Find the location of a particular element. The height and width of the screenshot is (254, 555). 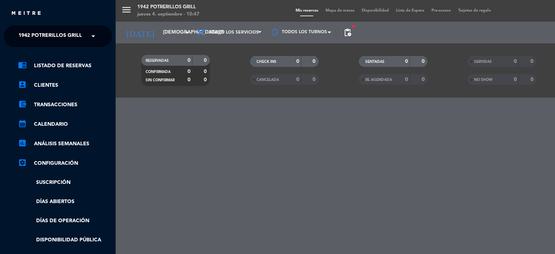

i: account_balance_wallet is located at coordinates (22, 104).